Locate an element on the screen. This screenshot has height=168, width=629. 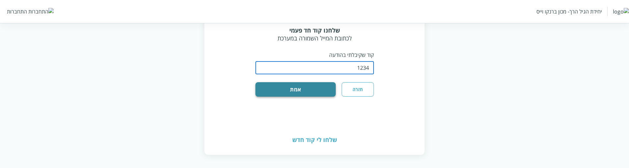
img: התחברות is located at coordinates (41, 12).